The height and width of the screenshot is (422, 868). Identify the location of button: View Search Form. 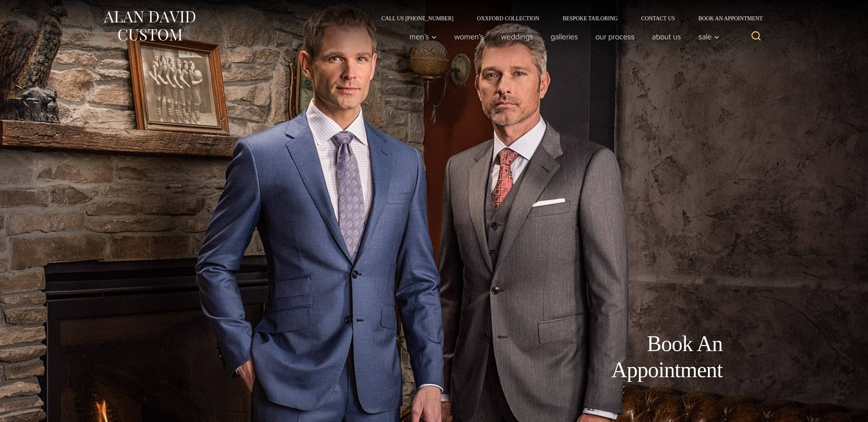
(756, 37).